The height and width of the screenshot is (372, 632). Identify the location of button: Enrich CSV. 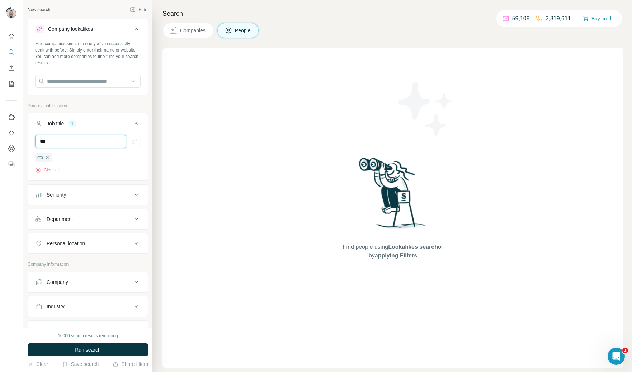
(11, 68).